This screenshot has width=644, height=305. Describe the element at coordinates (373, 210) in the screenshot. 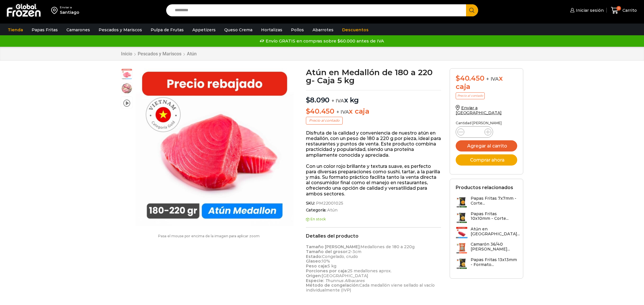

I see `span: Categoría:` at that location.